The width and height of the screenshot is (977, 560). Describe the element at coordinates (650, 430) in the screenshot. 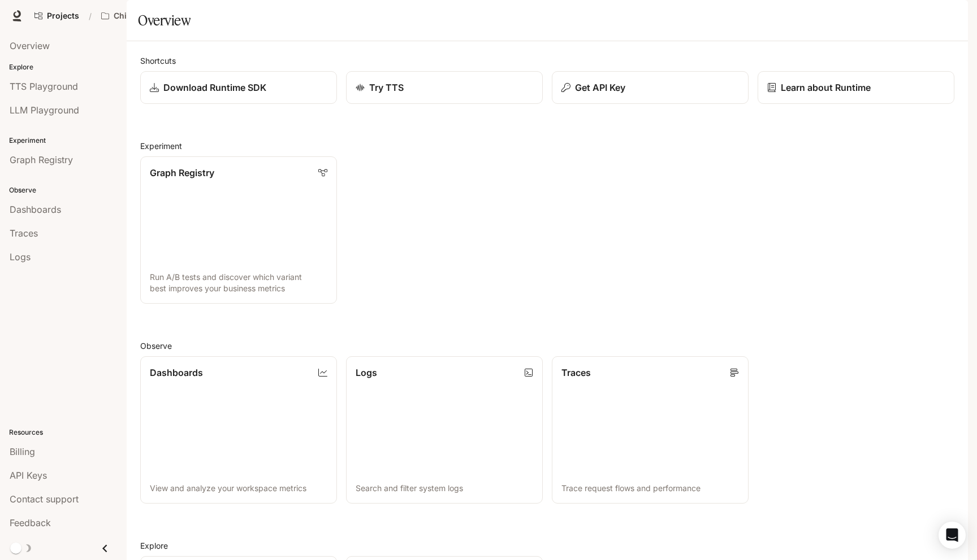

I see `a: TracesTrace request flows and performance` at that location.